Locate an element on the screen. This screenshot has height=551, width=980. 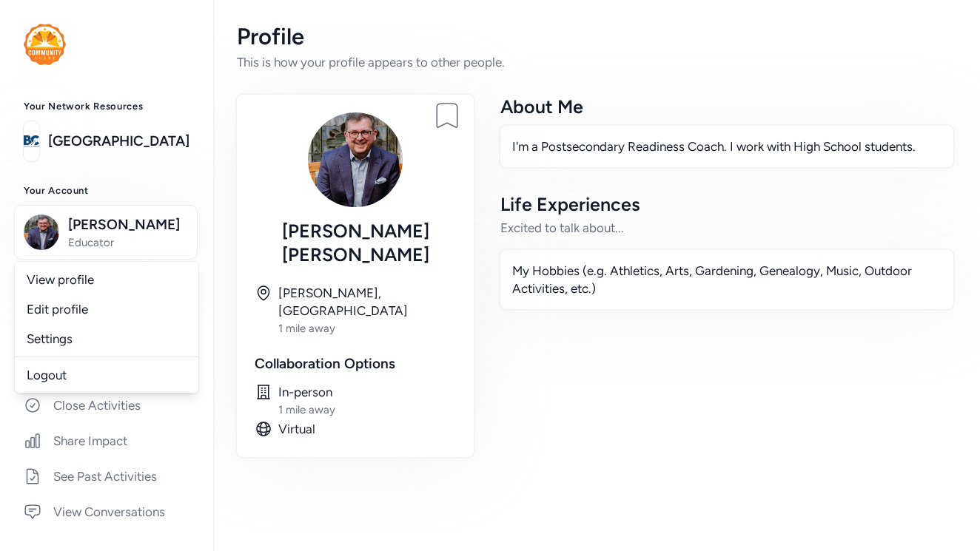
a: Home is located at coordinates (106, 299).